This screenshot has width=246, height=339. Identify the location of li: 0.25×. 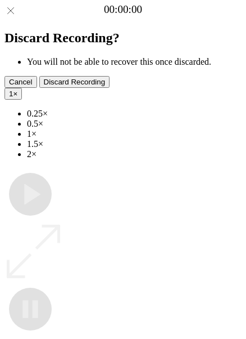
(134, 114).